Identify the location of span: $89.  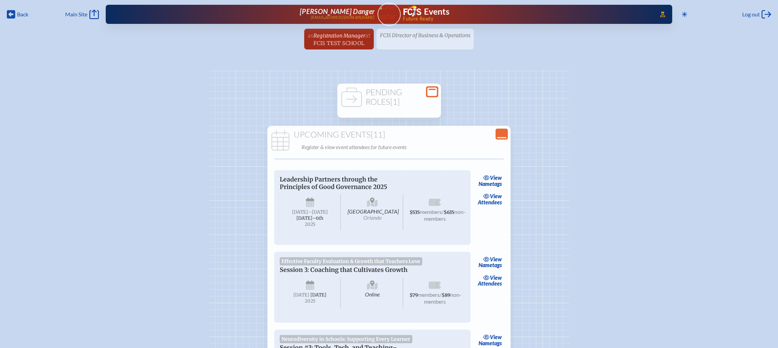
(446, 295).